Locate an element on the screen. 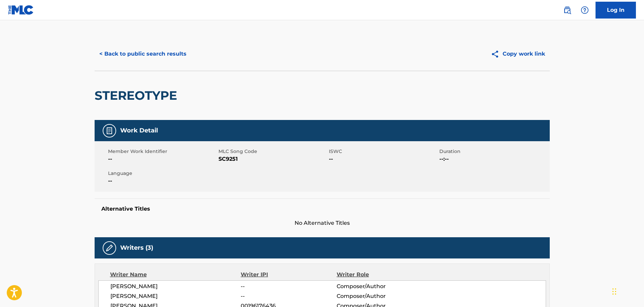 The image size is (644, 307). div: Chat Widget is located at coordinates (627, 291).